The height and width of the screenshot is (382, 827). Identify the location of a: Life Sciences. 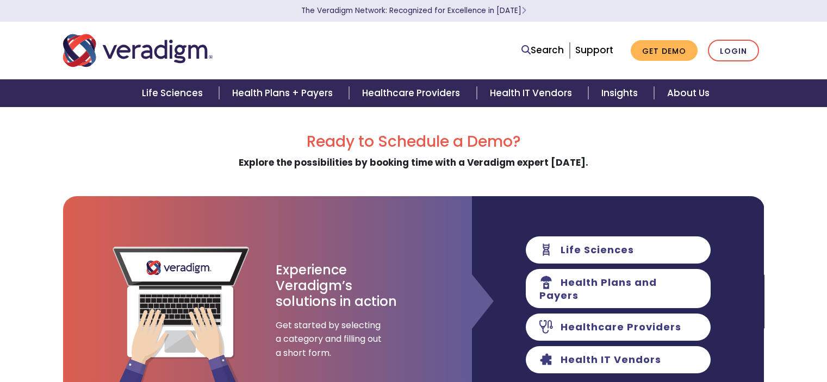
(174, 93).